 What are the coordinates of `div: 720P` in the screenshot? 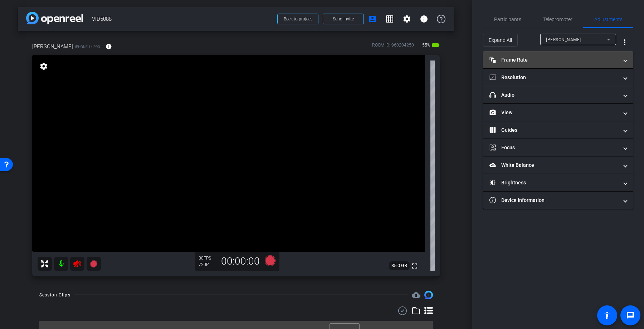 It's located at (208, 265).